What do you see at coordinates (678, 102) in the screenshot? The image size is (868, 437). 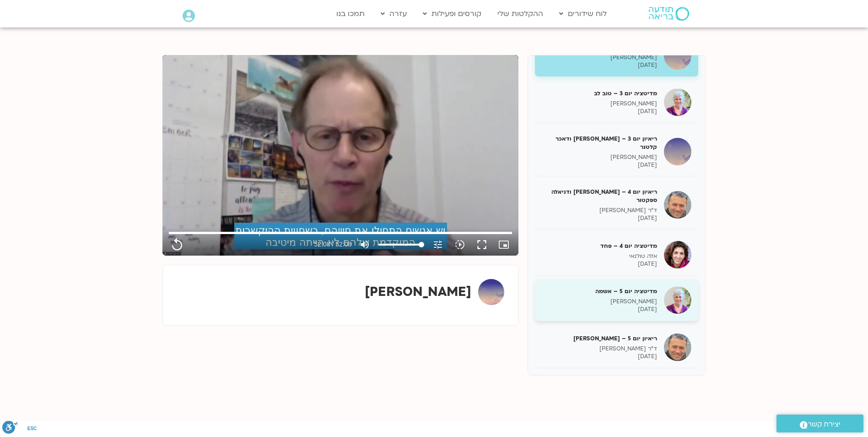 I see `img: מדיטציה יום 3 – טוב לב` at bounding box center [678, 102].